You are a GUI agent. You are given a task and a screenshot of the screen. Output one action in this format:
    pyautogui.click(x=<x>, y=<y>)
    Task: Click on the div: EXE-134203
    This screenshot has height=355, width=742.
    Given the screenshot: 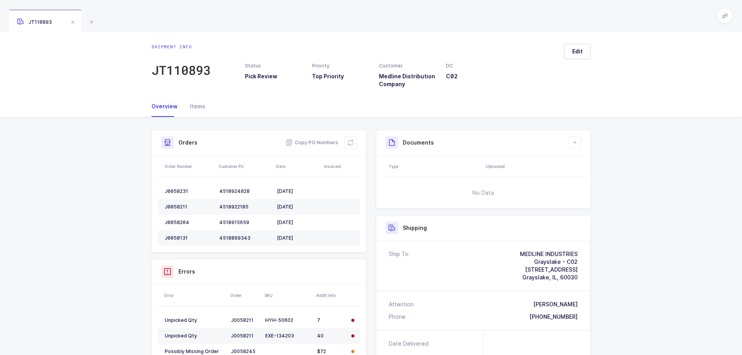 What is the action you would take?
    pyautogui.click(x=288, y=336)
    